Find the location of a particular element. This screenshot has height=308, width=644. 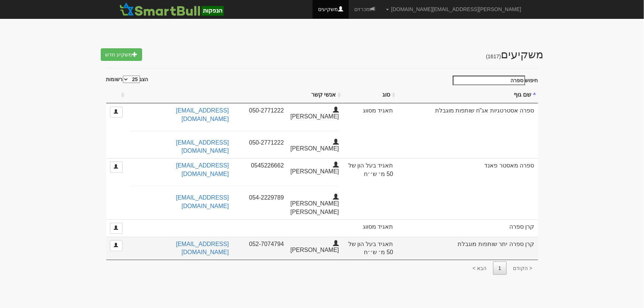

th: אנשי קשר : activate to sort column ascending is located at coordinates (234, 95).